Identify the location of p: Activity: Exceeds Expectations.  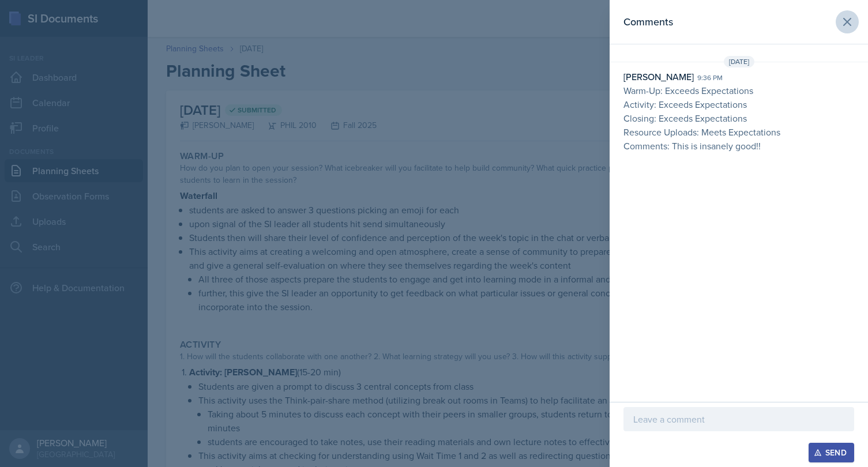
(738, 105).